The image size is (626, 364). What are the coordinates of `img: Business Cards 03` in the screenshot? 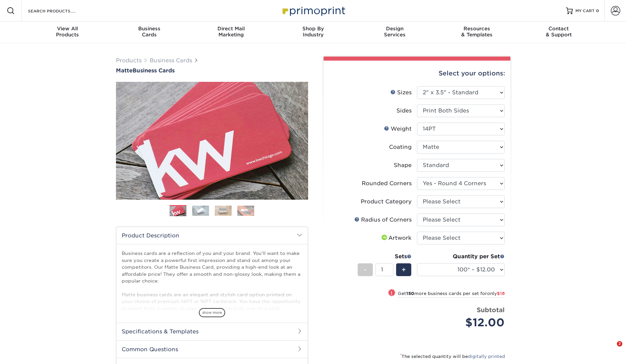 It's located at (223, 210).